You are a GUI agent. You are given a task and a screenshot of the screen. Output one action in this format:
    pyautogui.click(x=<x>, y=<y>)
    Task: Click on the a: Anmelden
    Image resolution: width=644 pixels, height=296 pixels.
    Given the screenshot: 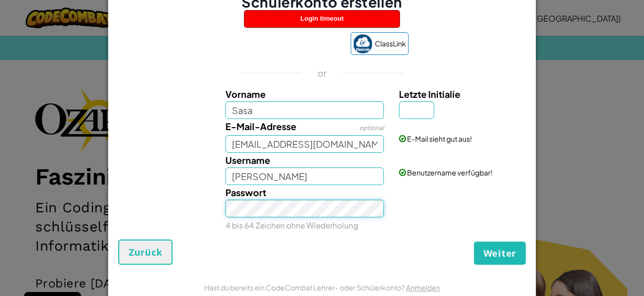 What is the action you would take?
    pyautogui.click(x=423, y=287)
    